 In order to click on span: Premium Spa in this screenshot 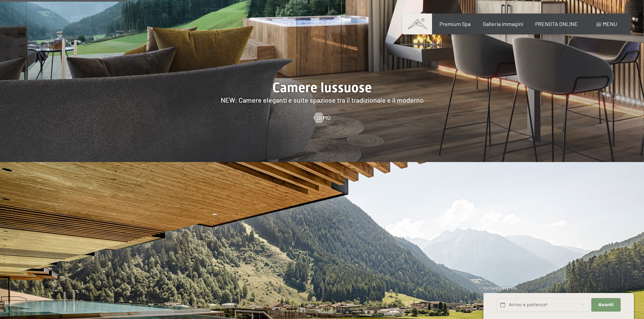, I will do `click(455, 24)`.